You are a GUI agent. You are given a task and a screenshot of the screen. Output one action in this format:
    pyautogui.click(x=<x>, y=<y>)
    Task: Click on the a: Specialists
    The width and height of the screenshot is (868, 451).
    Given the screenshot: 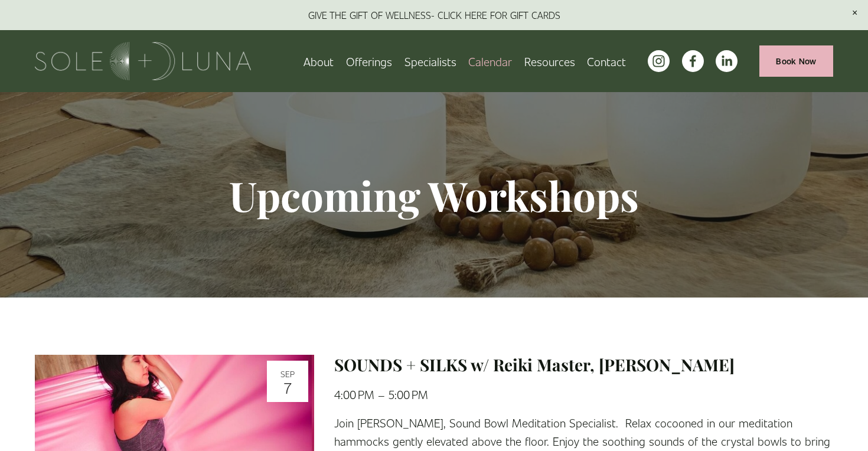 What is the action you would take?
    pyautogui.click(x=431, y=61)
    